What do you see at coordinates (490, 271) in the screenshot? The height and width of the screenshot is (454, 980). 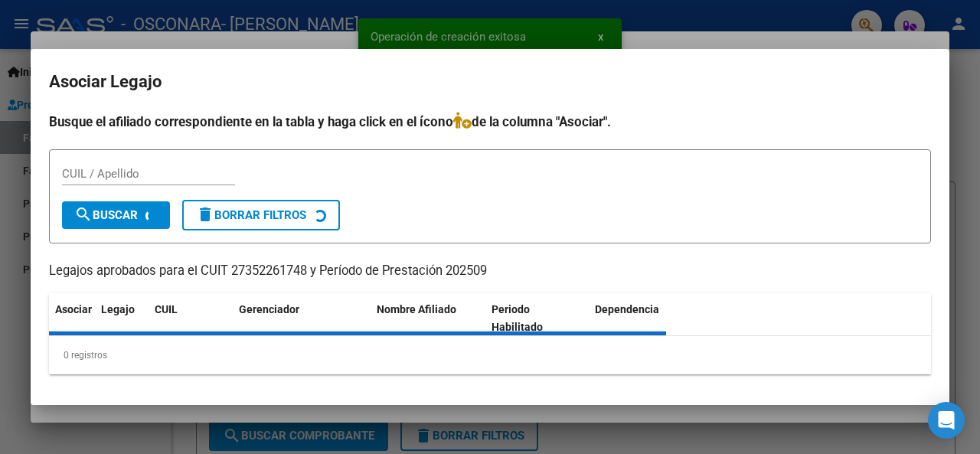 I see `p: Legajos aprobados para el CUIT 27352261748 y Período de Prestación 202509` at bounding box center [490, 271].